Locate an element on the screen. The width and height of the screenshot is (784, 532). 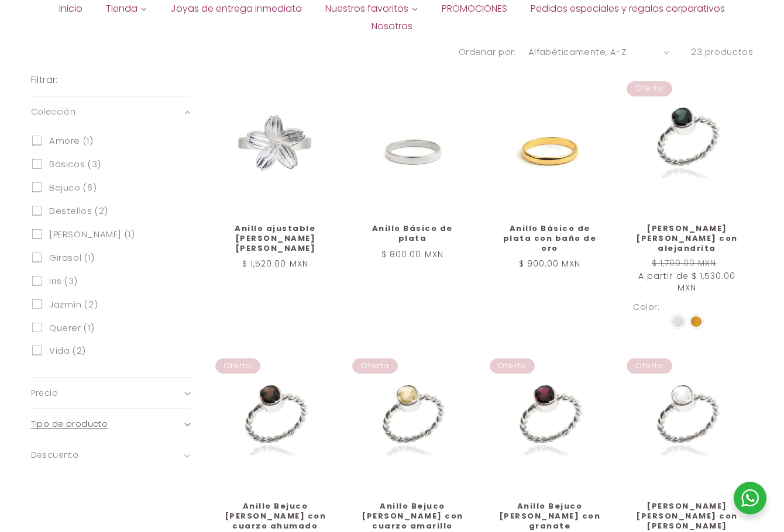
span: Girasol (1) is located at coordinates (72, 258).